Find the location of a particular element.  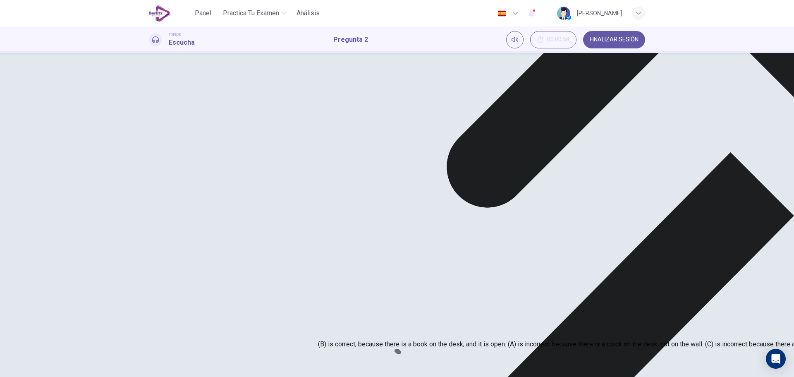

div: Open Intercom Messenger is located at coordinates (776, 359).